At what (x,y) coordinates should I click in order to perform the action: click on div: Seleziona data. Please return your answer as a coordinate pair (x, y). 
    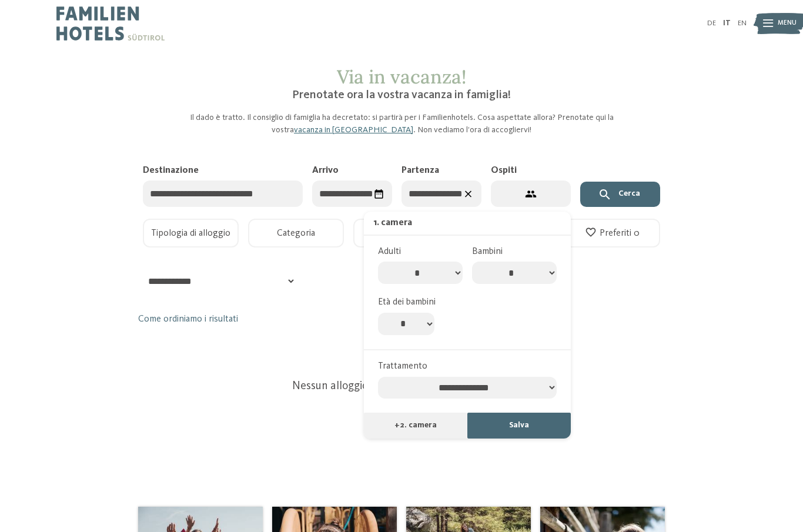
    Looking at the image, I should click on (379, 193).